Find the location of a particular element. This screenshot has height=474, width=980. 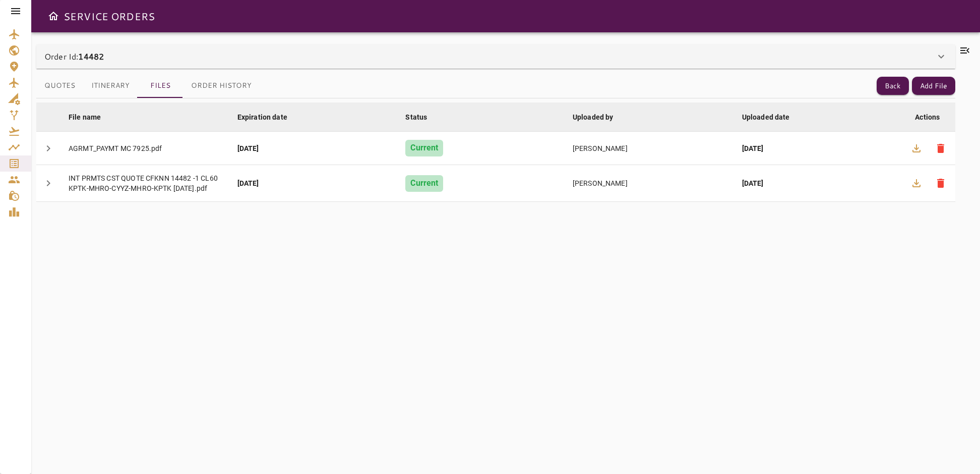

button: Quotes is located at coordinates (59, 86).